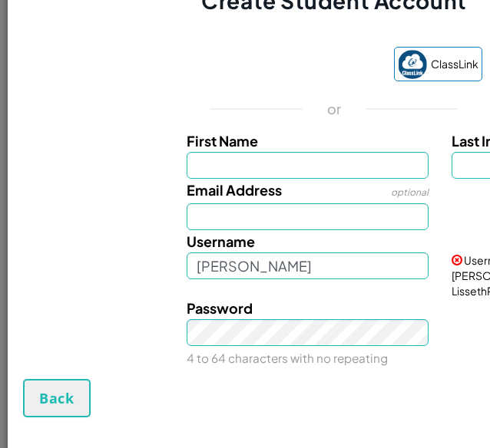 The height and width of the screenshot is (448, 490). What do you see at coordinates (454, 63) in the screenshot?
I see `span: ClassLink` at bounding box center [454, 63].